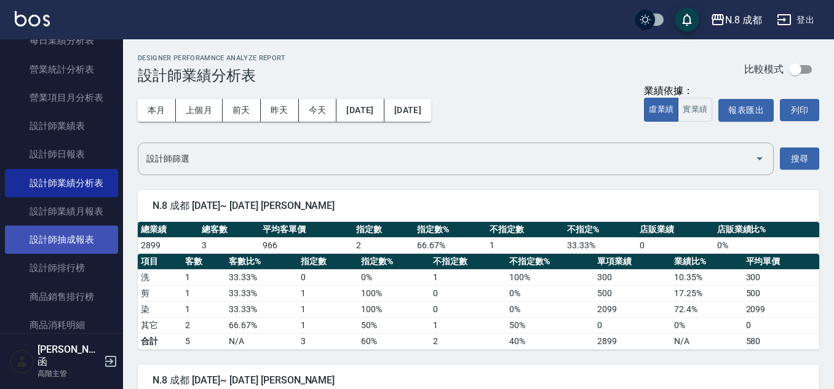 The height and width of the screenshot is (389, 834). I want to click on button: 前天, so click(242, 110).